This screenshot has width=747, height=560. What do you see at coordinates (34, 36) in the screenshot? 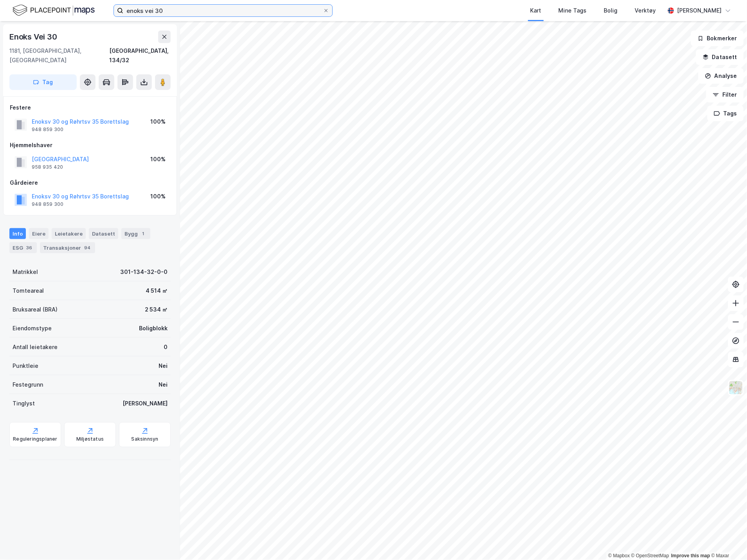
I see `div: Enoks Vei 30` at bounding box center [34, 36].